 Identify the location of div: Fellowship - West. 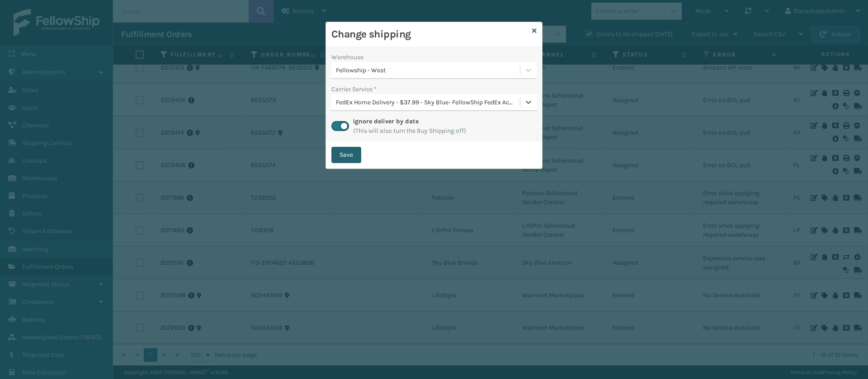
(428, 70).